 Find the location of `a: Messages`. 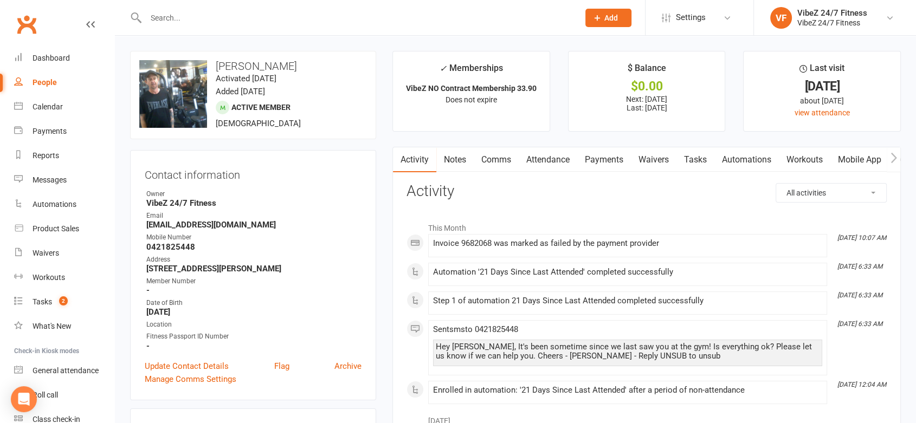

a: Messages is located at coordinates (64, 180).